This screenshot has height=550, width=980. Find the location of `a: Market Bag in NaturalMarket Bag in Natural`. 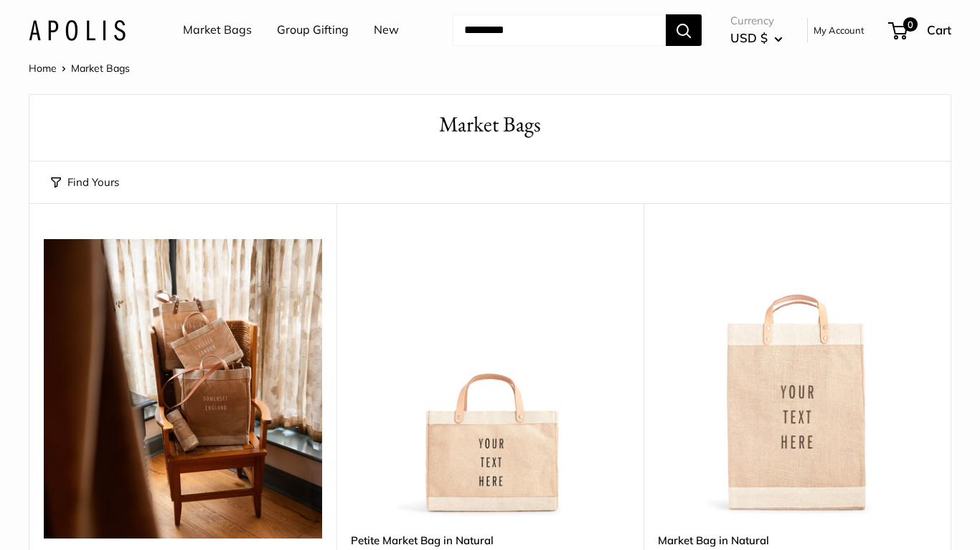

a: Market Bag in NaturalMarket Bag in Natural is located at coordinates (797, 378).